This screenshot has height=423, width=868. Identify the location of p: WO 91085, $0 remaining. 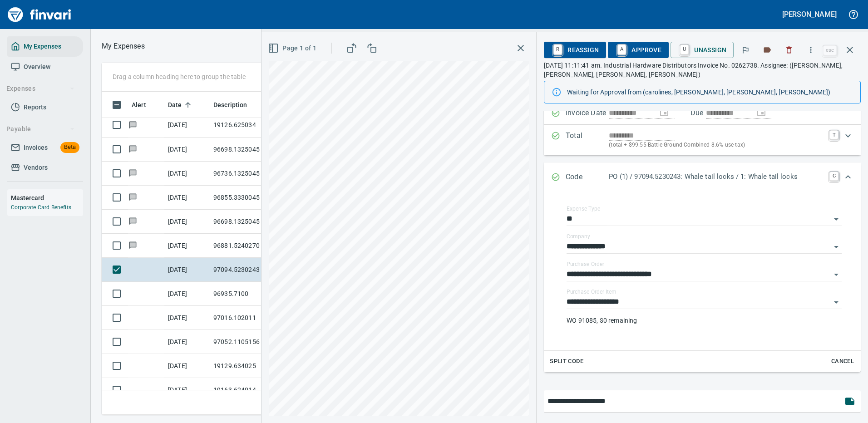
(704, 320).